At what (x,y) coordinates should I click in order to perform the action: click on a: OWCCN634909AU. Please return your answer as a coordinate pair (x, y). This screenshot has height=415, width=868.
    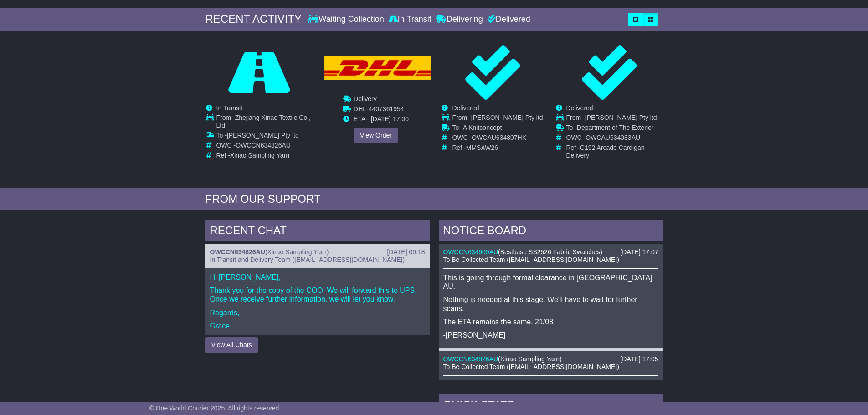
    Looking at the image, I should click on (471, 252).